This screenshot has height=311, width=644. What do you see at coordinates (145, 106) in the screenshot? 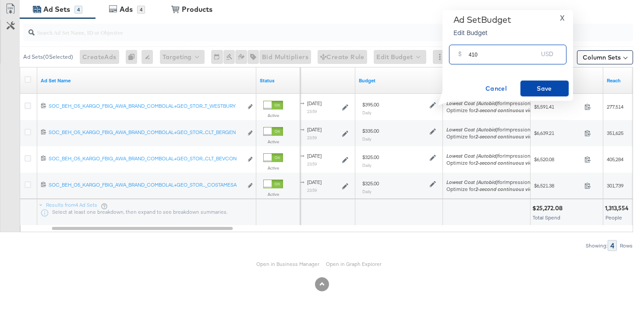
I see `div: SOC_BEH_O5_KARGO_FBIG_AWA_BRAND_COMBOLAL+GEO_STOR...T_WESTBURY` at bounding box center [145, 106].